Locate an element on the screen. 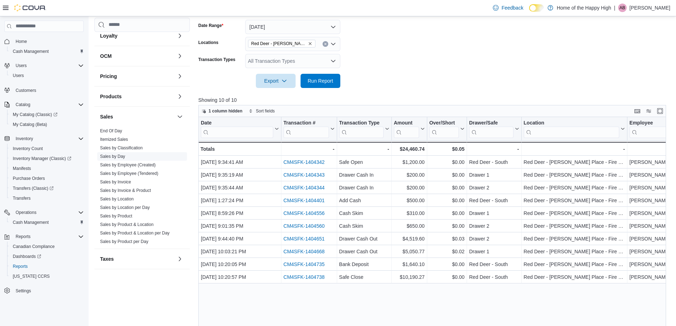  span: Cash Management is located at coordinates (47, 51).